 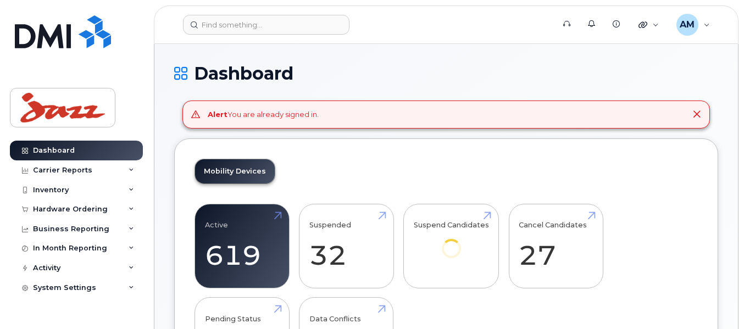 What do you see at coordinates (346, 246) in the screenshot?
I see `a: Suspended 32` at bounding box center [346, 246].